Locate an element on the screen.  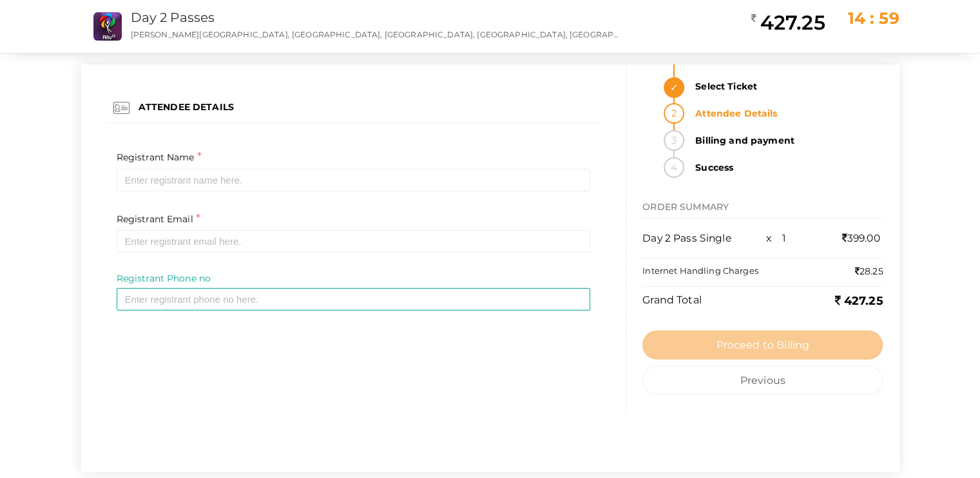
strong: Success is located at coordinates (785, 167).